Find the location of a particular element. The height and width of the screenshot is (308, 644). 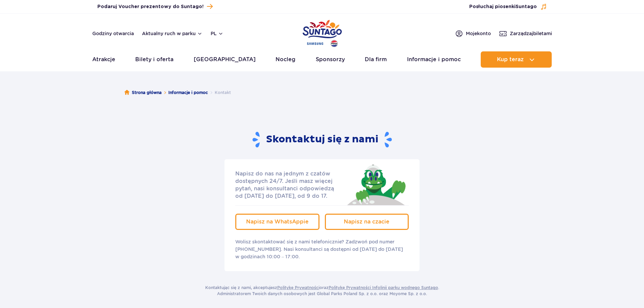

span: Moje konto is located at coordinates (478, 33).